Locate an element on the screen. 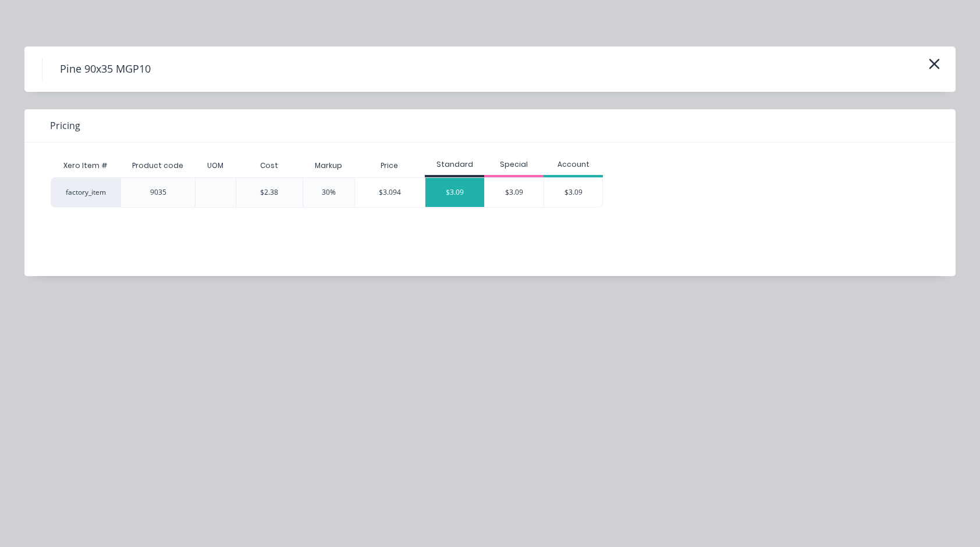 The image size is (980, 547). div: Price is located at coordinates (390, 166).